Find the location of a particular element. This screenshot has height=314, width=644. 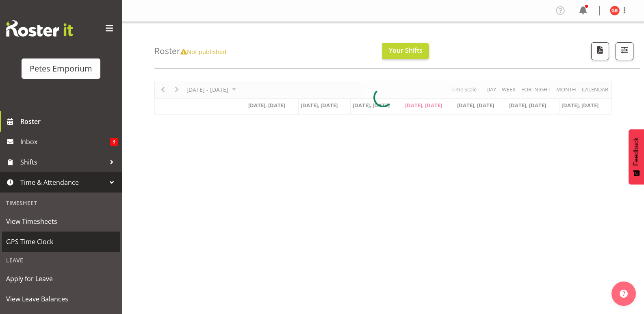

span: Inbox is located at coordinates (65, 142).